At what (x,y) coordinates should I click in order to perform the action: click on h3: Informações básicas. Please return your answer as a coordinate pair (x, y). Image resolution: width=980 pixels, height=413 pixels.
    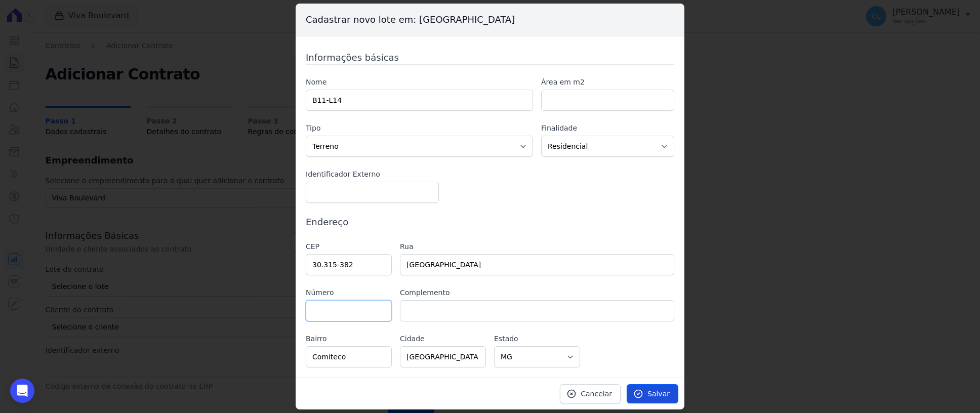
    Looking at the image, I should click on (490, 57).